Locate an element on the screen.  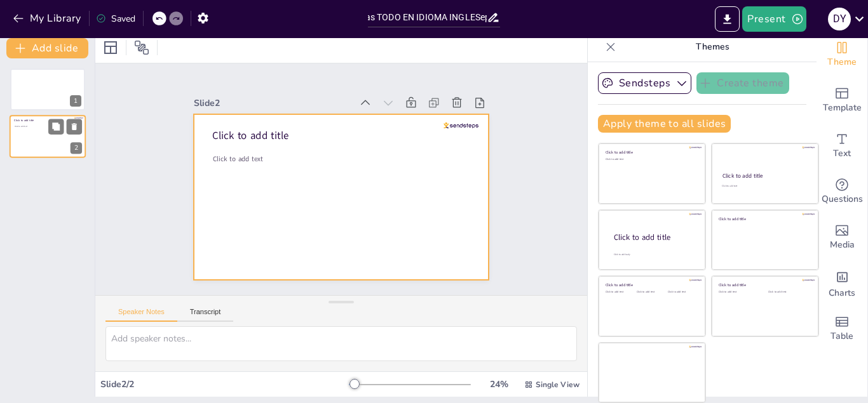
span: Single View is located at coordinates (557, 385).